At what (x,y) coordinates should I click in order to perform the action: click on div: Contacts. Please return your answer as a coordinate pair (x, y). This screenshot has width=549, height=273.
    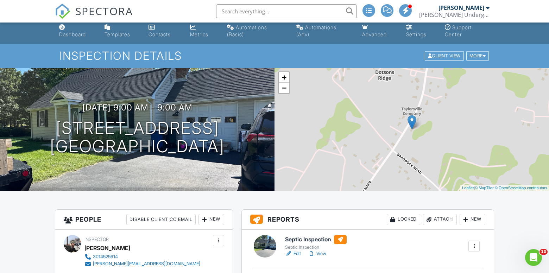
    Looking at the image, I should click on (159, 34).